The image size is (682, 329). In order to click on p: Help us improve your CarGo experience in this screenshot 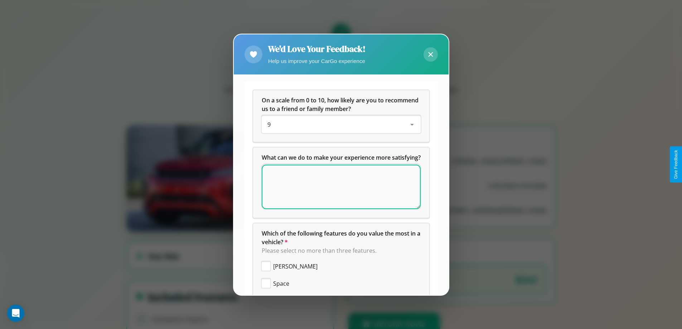, I will do `click(317, 61)`.